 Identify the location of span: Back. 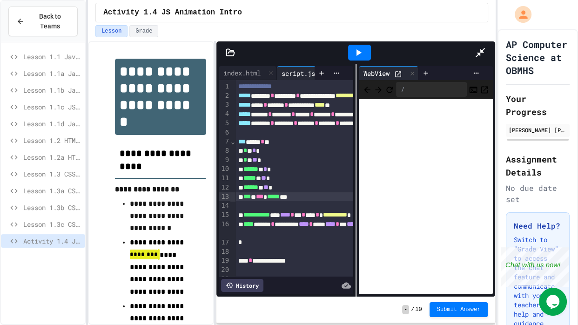
(367, 89).